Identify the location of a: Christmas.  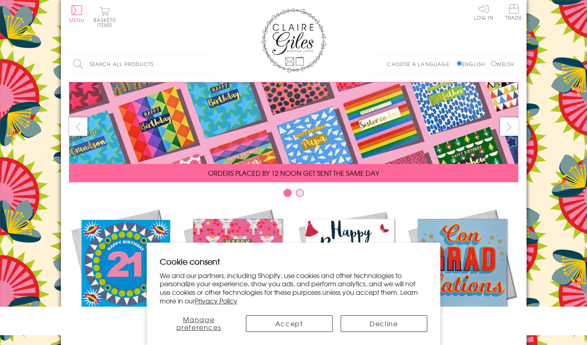
(237, 272).